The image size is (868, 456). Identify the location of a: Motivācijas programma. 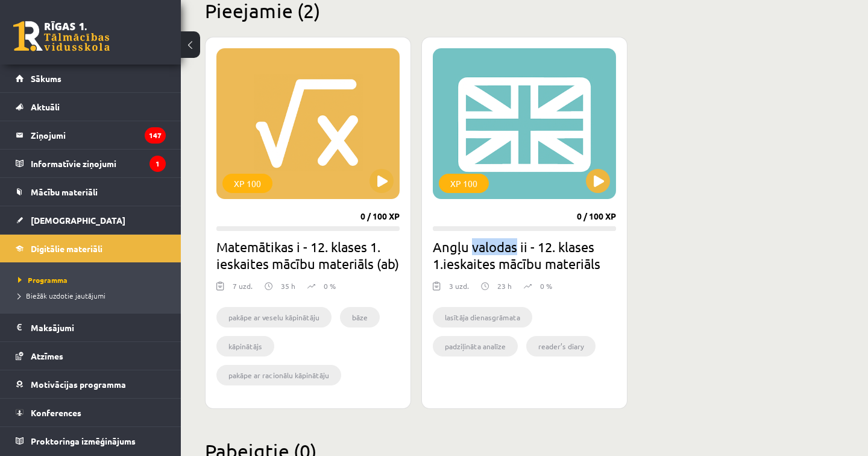
(91, 384).